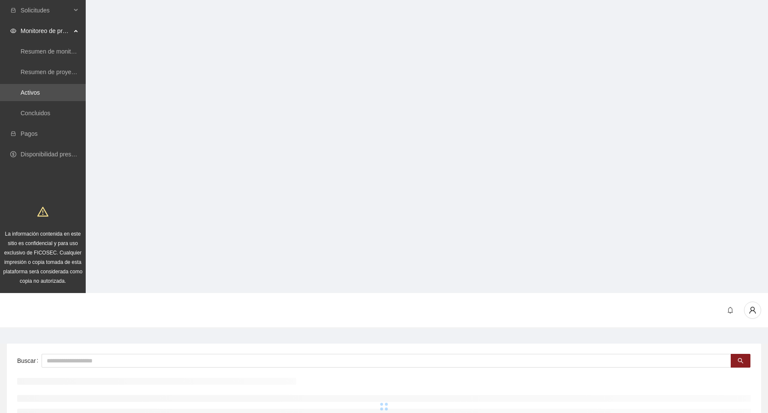 The height and width of the screenshot is (413, 768). Describe the element at coordinates (731, 310) in the screenshot. I see `button: bell` at that location.